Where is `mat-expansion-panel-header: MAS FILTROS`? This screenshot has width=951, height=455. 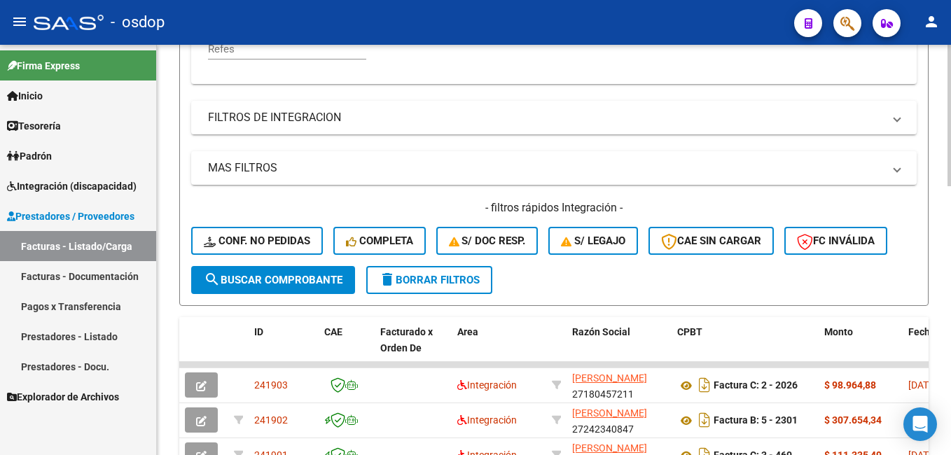
mat-expansion-panel-header: MAS FILTROS is located at coordinates (554, 168).